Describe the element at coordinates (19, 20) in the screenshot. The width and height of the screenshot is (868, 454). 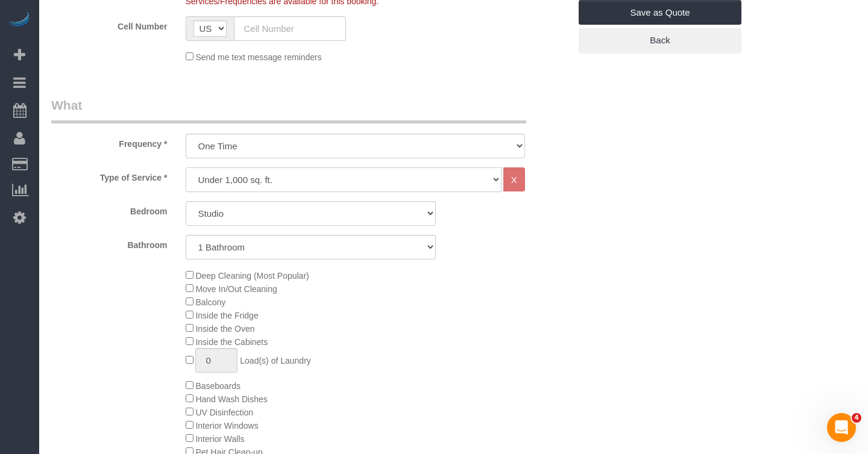
I see `a: Automaid Logo` at that location.